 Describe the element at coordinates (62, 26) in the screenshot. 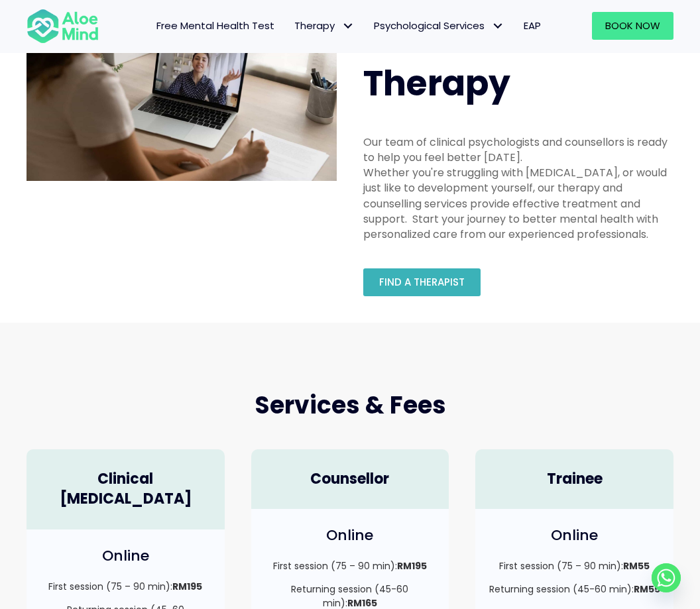

I see `img: Aloe mind Logo` at that location.